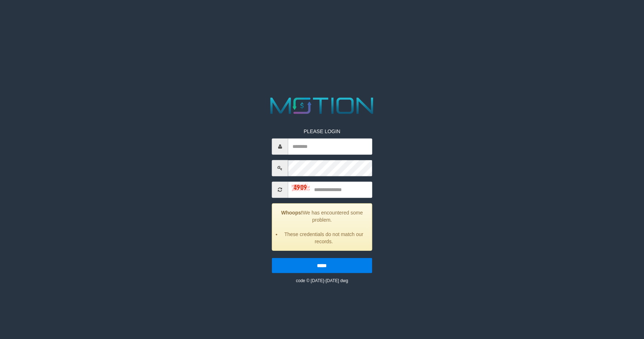  I want to click on li: These credentials do not match our records., so click(324, 238).